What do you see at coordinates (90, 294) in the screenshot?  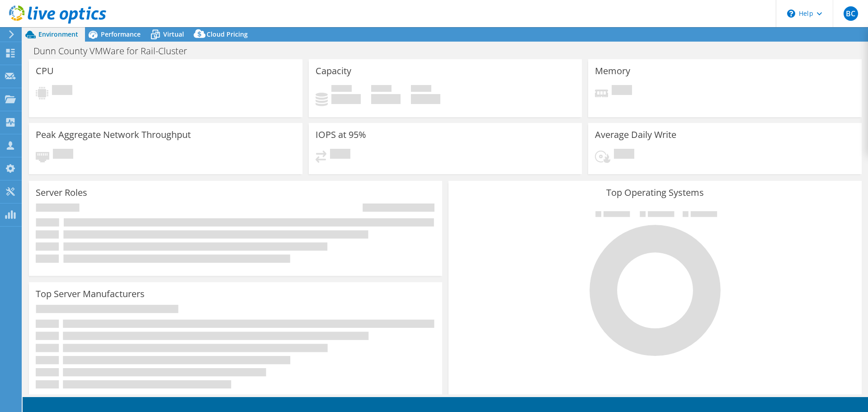 I see `h3: Top Server Manufacturers` at bounding box center [90, 294].